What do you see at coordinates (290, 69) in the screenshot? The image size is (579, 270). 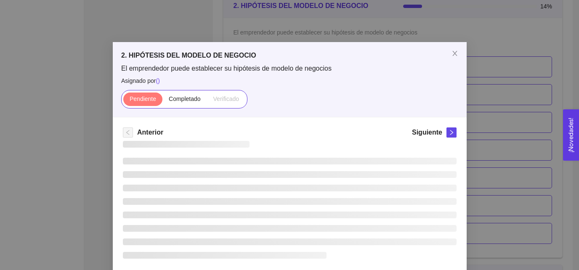 I see `span: El emprendedor puede establecer su hipótesis de modelo de negocios` at bounding box center [290, 69].